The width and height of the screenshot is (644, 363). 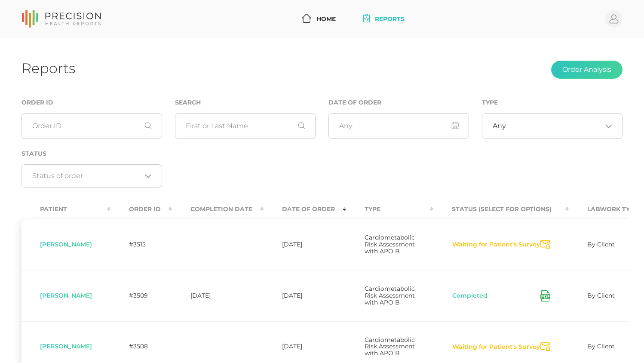 What do you see at coordinates (217, 209) in the screenshot?
I see `th: Completion Date : activate to sort column ascending` at bounding box center [217, 209].